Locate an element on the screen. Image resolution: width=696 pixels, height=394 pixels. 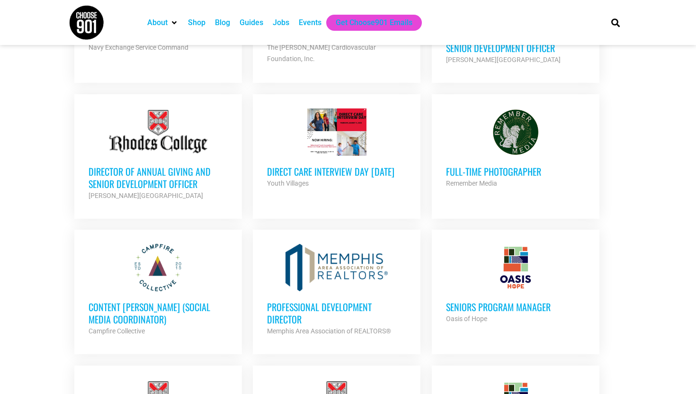
h3: Full-Time Photographer is located at coordinates (515, 171).